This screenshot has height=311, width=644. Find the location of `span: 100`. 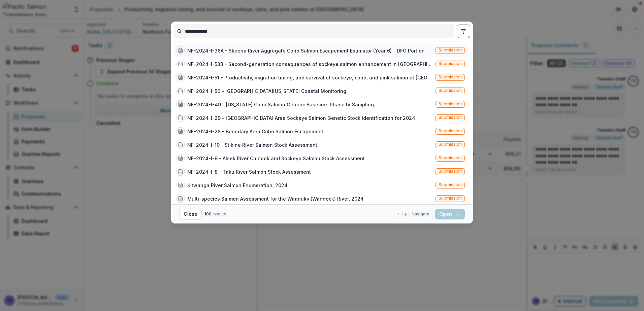

span: 100 is located at coordinates (208, 214).